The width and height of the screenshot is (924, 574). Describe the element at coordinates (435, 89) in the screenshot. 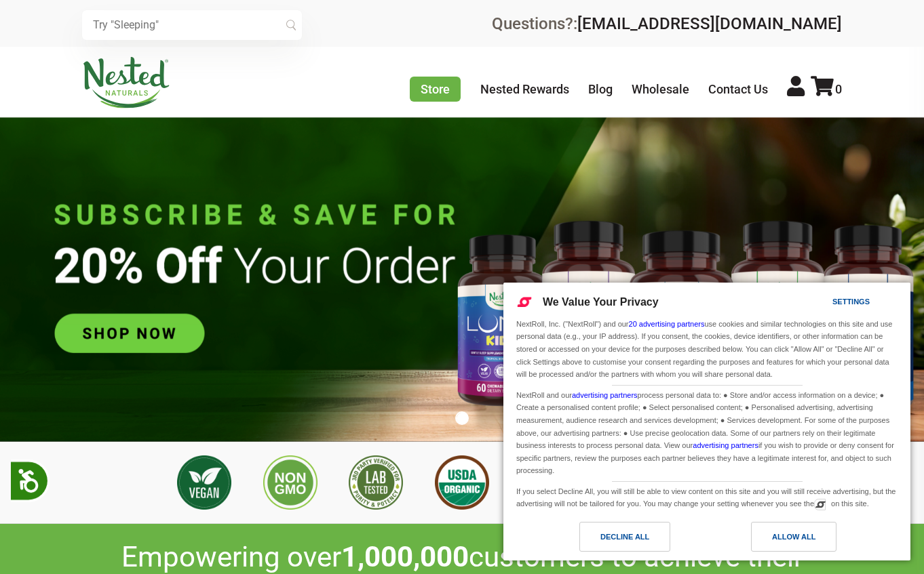

I see `a: Store` at that location.